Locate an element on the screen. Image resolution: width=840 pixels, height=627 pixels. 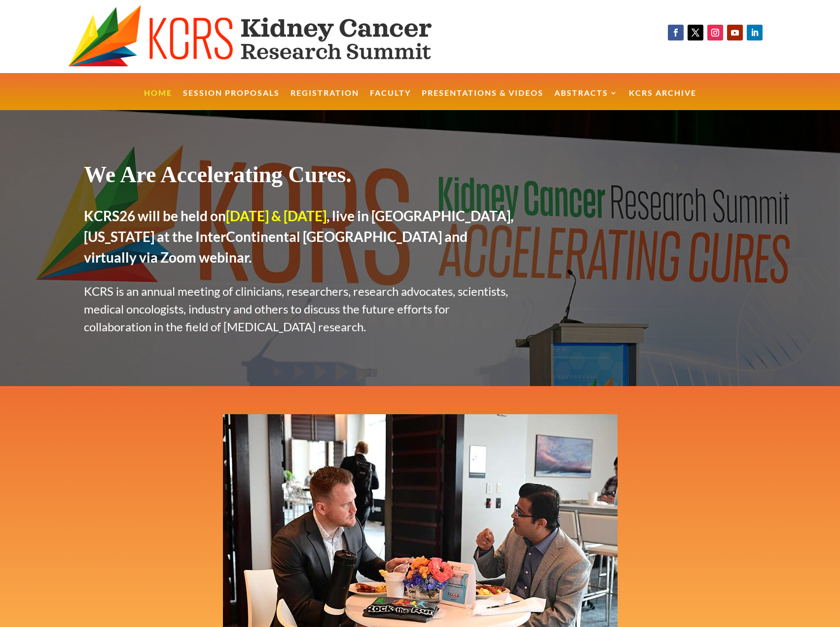
a: Session Proposals is located at coordinates (231, 100).